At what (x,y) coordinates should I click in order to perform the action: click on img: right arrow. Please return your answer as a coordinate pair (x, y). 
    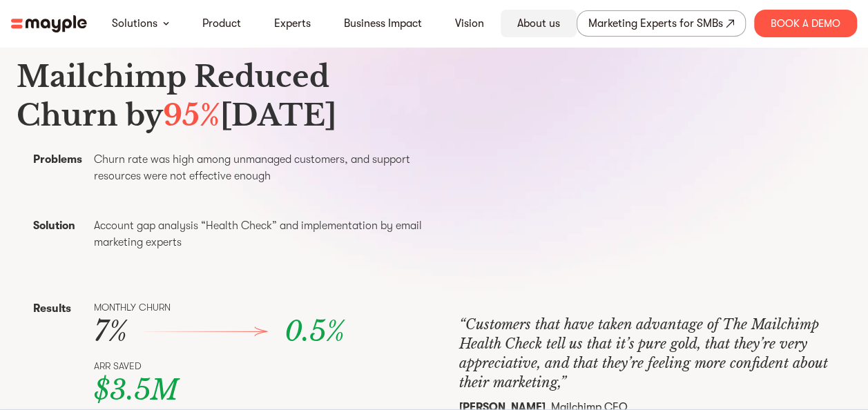
    Looking at the image, I should click on (206, 331).